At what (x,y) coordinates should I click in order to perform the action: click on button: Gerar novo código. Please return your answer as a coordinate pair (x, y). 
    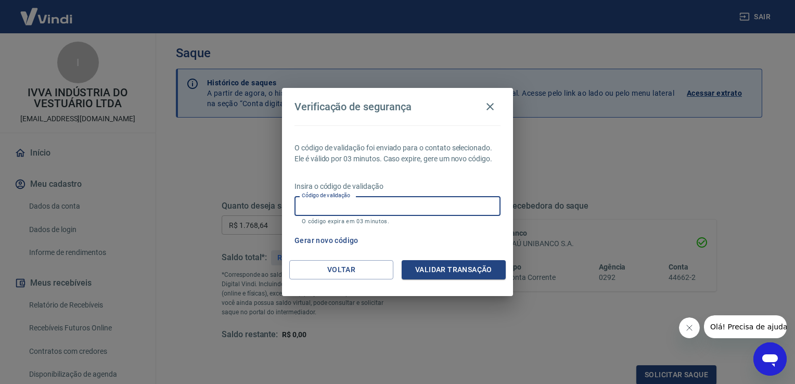
    Looking at the image, I should click on (326, 240).